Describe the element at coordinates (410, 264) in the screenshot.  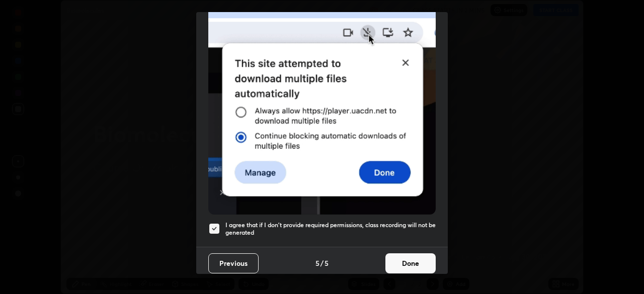
I see `button: Done` at that location.